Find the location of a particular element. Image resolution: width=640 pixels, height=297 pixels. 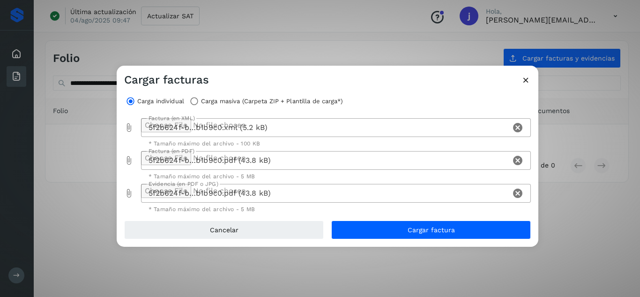

div: * Tamaño máximo del archivo - 100 KB is located at coordinates (336, 143).